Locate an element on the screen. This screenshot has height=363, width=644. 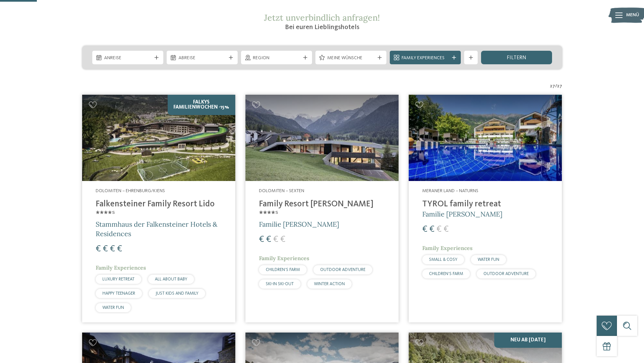
span: filtern is located at coordinates (516, 58).